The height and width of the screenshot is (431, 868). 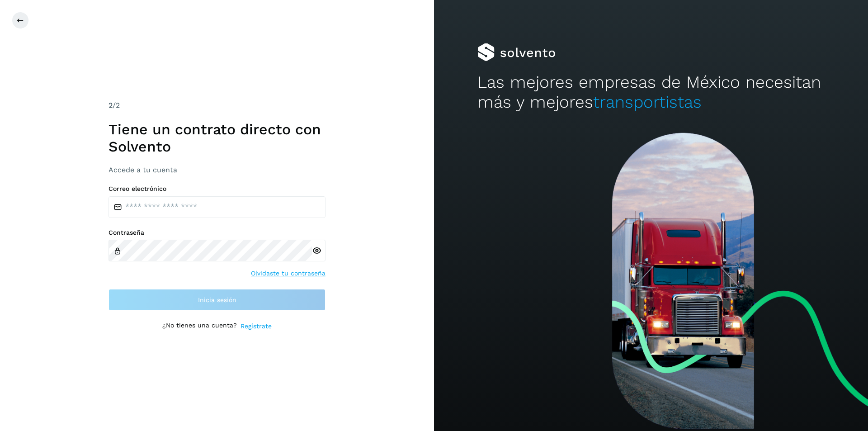 What do you see at coordinates (217, 188) in the screenshot?
I see `label: Correo electrónico` at bounding box center [217, 188].